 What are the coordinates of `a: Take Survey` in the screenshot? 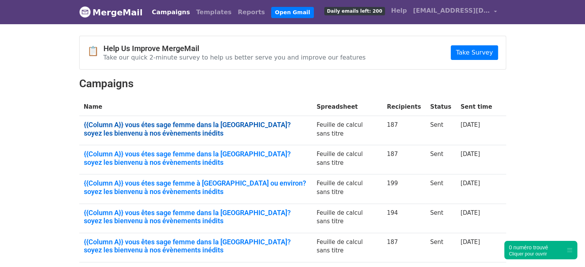 It's located at (474, 53).